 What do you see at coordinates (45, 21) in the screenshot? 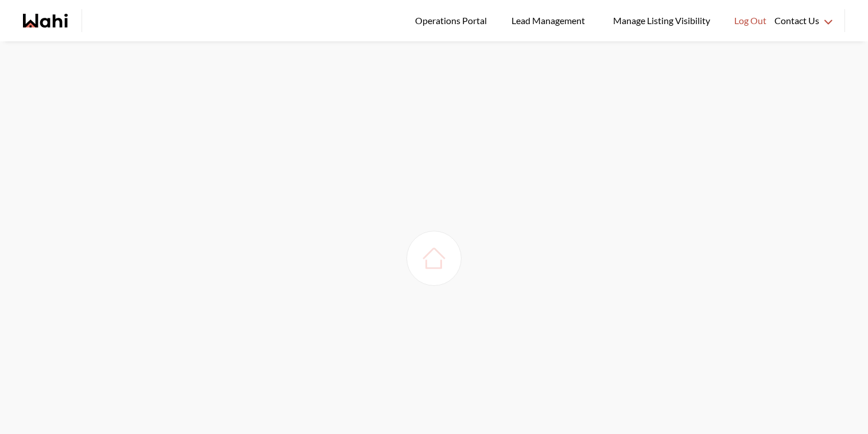
I see `a: Wahi homepage` at bounding box center [45, 21].